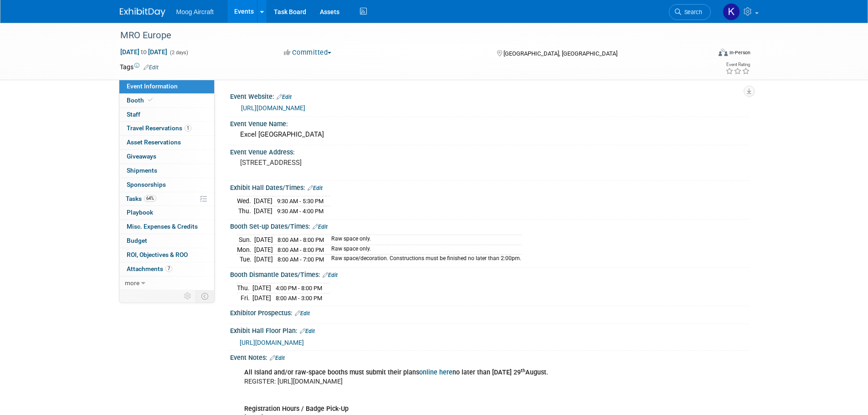 The width and height of the screenshot is (868, 415). Describe the element at coordinates (143, 52) in the screenshot. I see `span: to` at that location.